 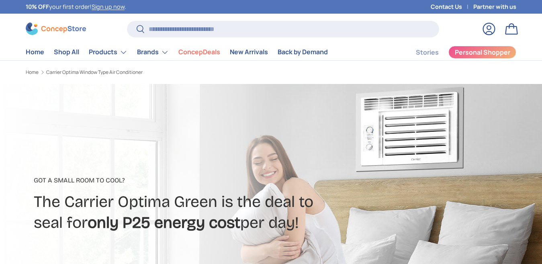 I want to click on a: Shop All, so click(x=66, y=52).